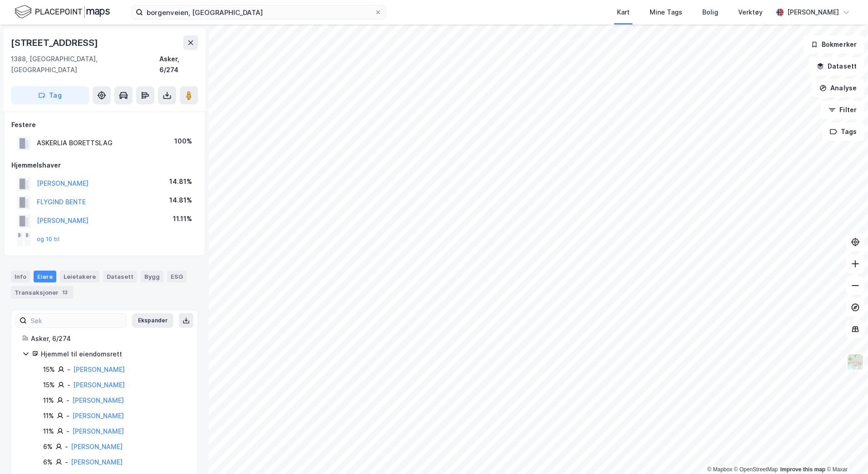  Describe the element at coordinates (76, 320) in the screenshot. I see `input: Søk` at that location.